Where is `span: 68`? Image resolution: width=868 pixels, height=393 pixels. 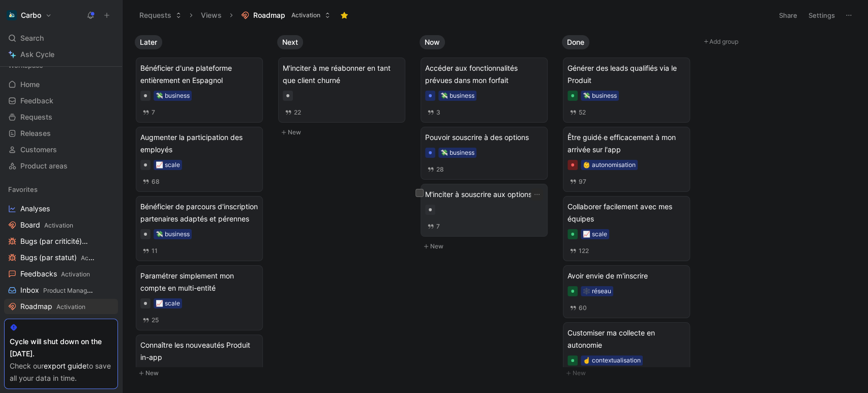 span: 68 is located at coordinates (156, 181).